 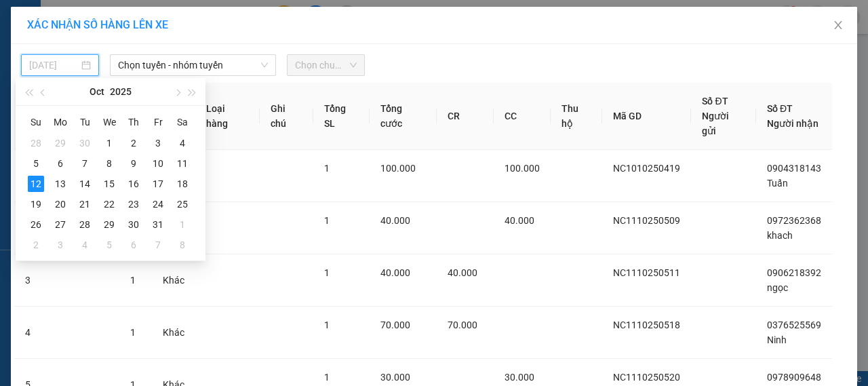 What do you see at coordinates (158, 245) in the screenshot?
I see `div: 7` at bounding box center [158, 245].